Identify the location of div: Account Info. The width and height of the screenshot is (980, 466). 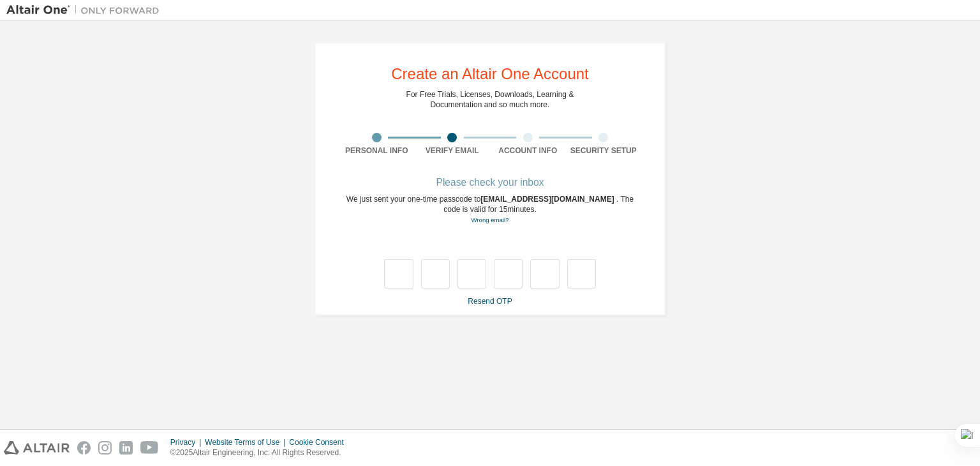
(528, 151).